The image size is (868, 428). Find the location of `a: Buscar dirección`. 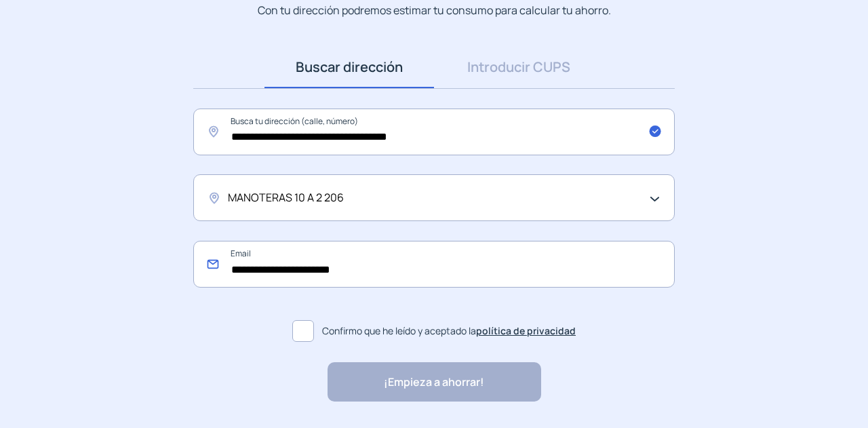

a: Buscar dirección is located at coordinates (349, 67).